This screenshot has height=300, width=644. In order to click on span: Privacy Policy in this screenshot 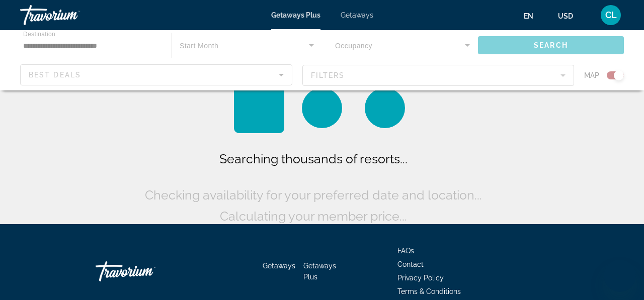, I will do `click(421, 278)`.